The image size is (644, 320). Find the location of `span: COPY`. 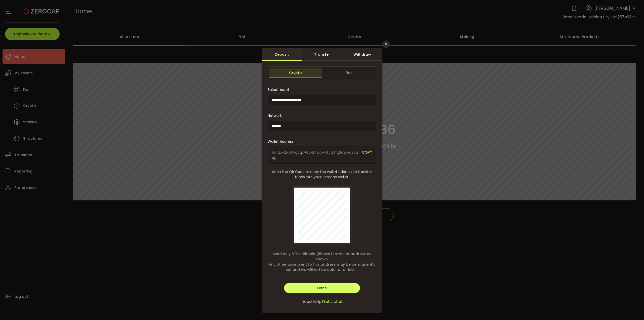

span: COPY is located at coordinates (367, 155).